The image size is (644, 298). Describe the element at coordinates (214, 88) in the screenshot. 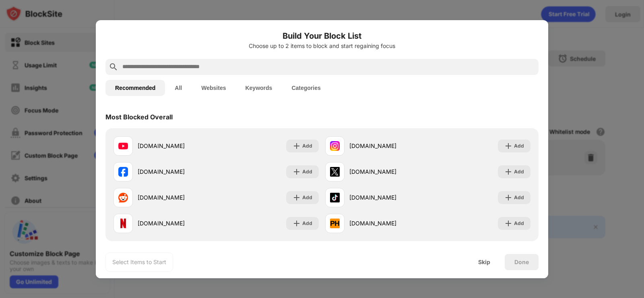

I see `button: Websites` at that location.